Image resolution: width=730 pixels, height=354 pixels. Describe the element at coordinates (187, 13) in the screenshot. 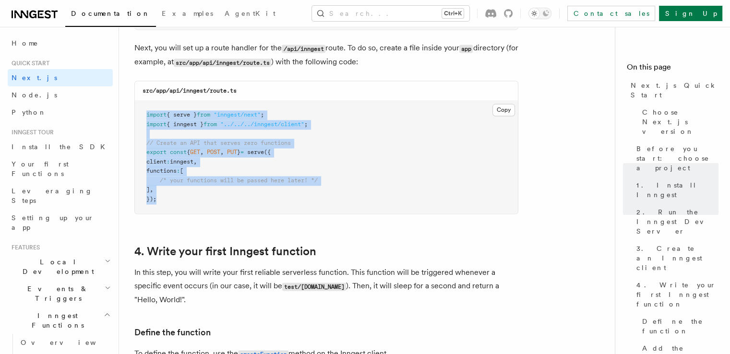

I see `span: Examples` at that location.